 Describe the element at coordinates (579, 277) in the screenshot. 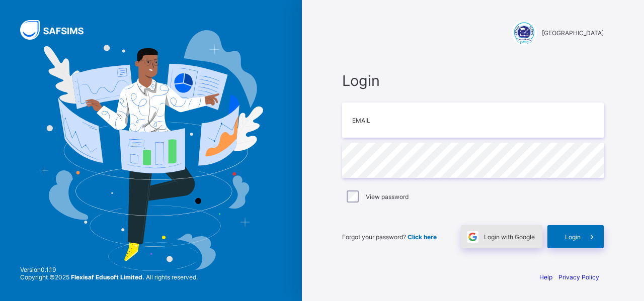

I see `a: Privacy Policy` at that location.